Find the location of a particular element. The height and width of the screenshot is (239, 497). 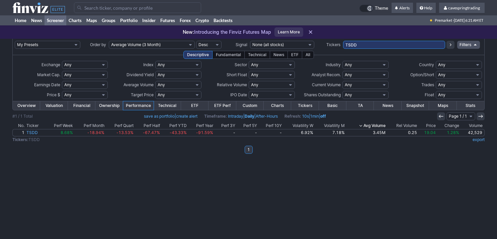

span: -91.59% is located at coordinates (204, 132).